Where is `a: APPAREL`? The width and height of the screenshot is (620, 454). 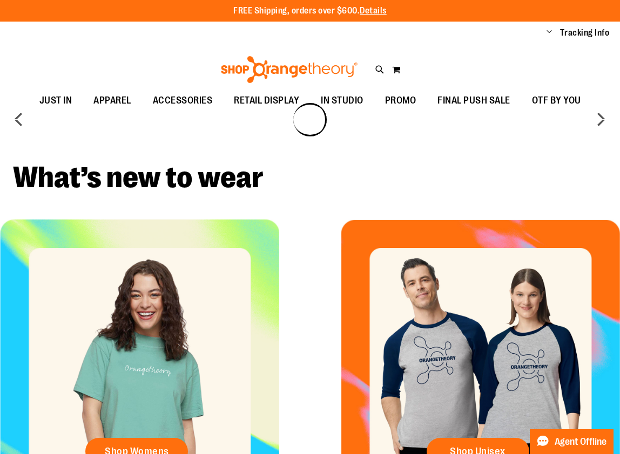
a: APPAREL is located at coordinates (112, 101).